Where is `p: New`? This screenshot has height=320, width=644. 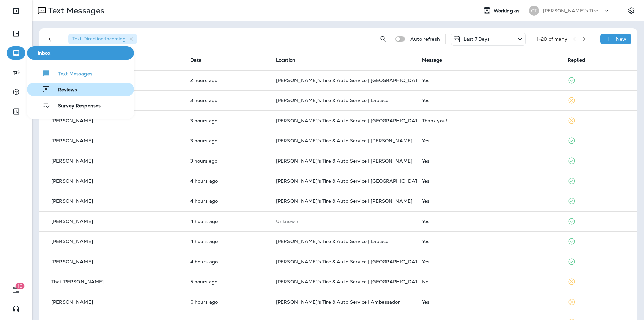 p: New is located at coordinates (621, 39).